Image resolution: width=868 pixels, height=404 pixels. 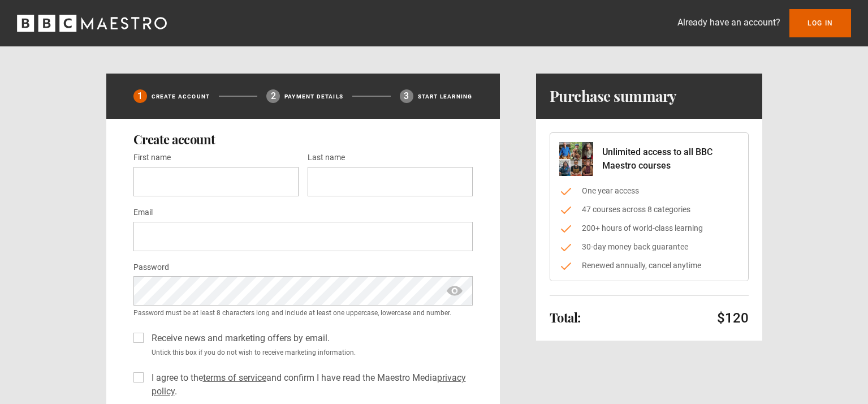 I want to click on p: Already have an account?, so click(x=729, y=22).